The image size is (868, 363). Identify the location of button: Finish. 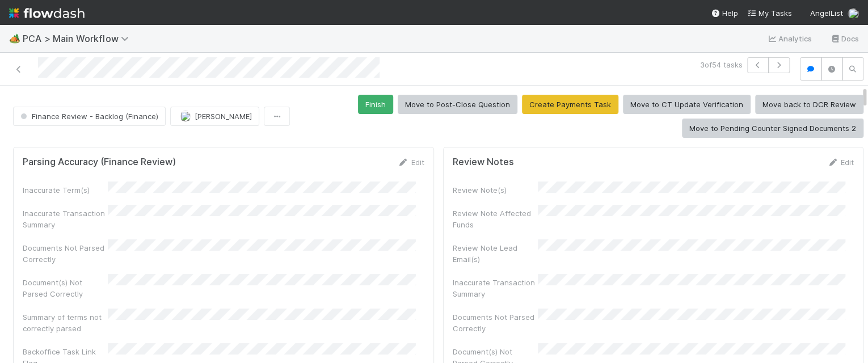
(375, 105).